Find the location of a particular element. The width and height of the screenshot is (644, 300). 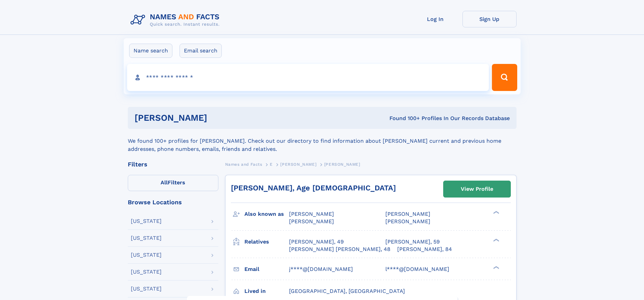

div: Filters is located at coordinates (173, 164).